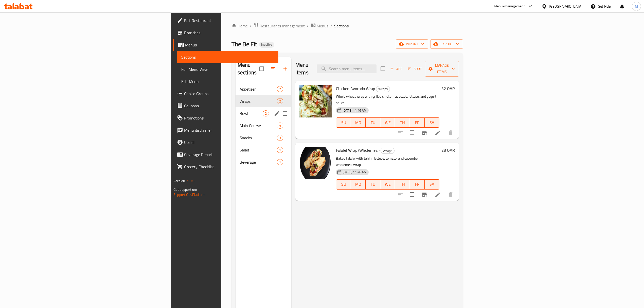  What do you see at coordinates (355, 89) in the screenshot?
I see `span: Chicken Avocado Wrap` at bounding box center [355, 89].